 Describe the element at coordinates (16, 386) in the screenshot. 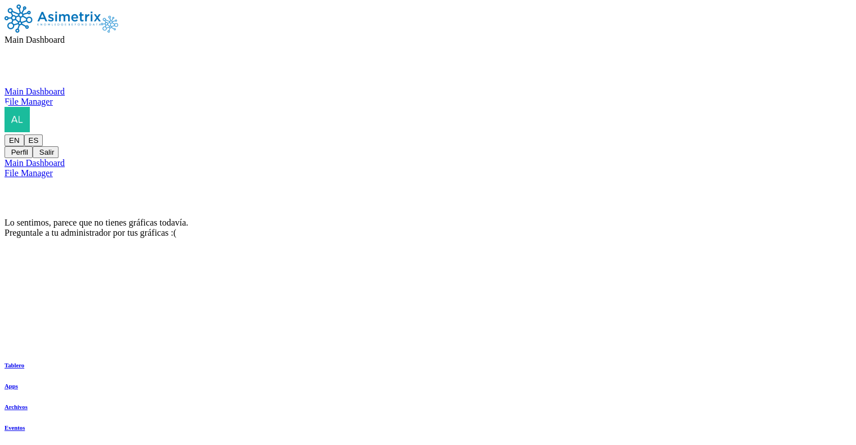

I see `h6: Apps` at that location.